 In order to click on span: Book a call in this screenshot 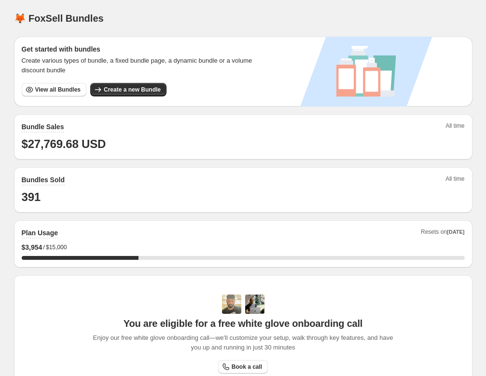, I will do `click(247, 367)`.